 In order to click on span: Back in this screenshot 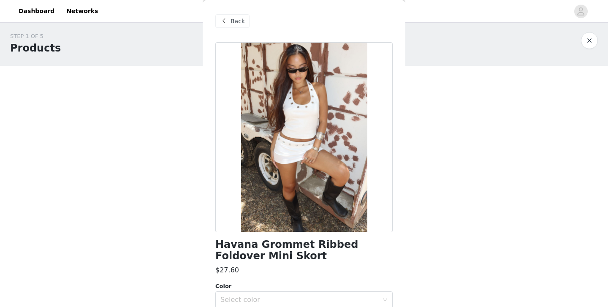, I will do `click(238, 21)`.